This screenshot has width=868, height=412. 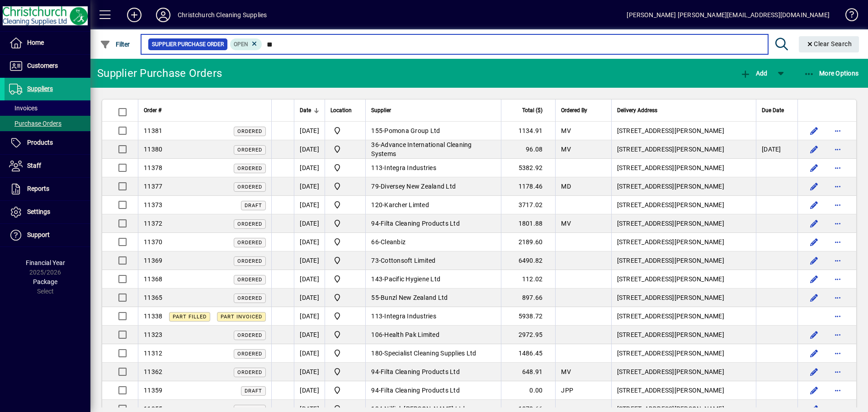 I want to click on span: 11372, so click(x=153, y=223).